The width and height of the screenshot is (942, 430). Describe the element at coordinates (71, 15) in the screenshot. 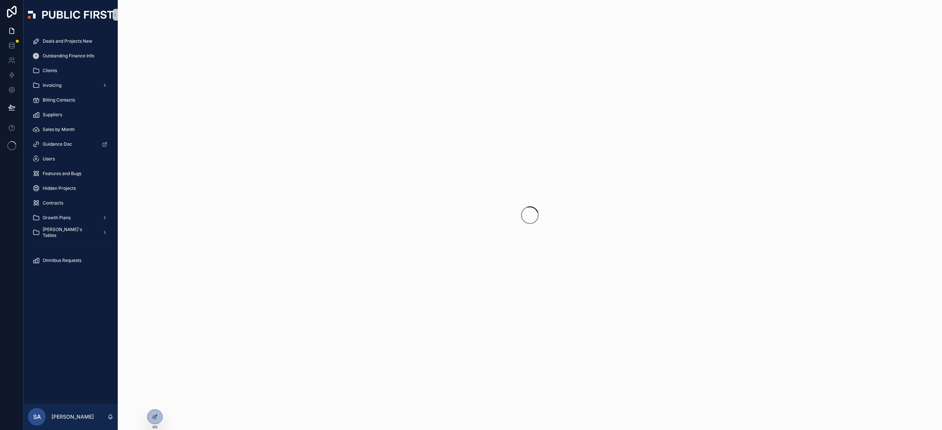

I see `img: App logo` at that location.